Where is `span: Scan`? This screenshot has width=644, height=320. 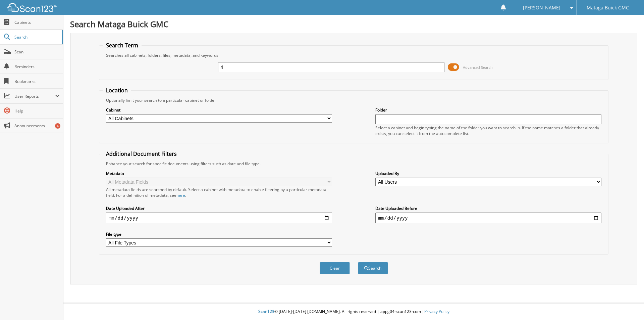 span: Scan is located at coordinates (37, 52).